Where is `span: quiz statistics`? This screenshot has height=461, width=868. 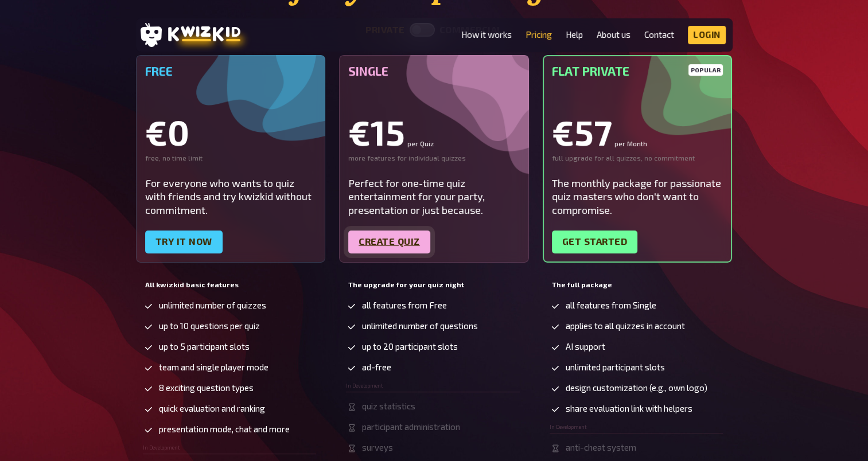 span: quiz statistics is located at coordinates (388, 406).